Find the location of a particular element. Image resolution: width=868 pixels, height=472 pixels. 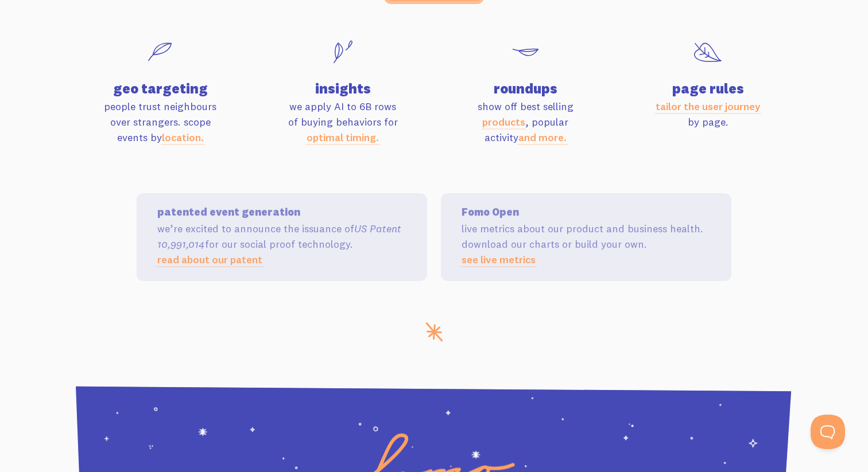

p: people trust neighbours over strangers. scope events by is located at coordinates (160, 122).